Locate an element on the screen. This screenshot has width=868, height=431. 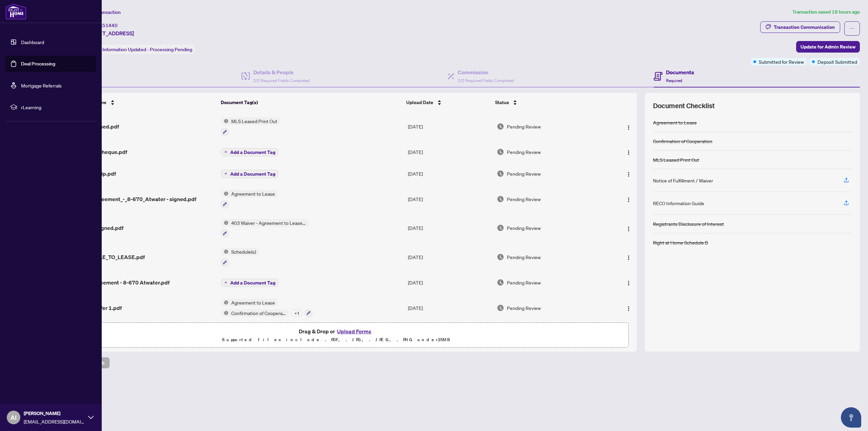
div: Registrants Disclosure of Interest is located at coordinates (688, 224).